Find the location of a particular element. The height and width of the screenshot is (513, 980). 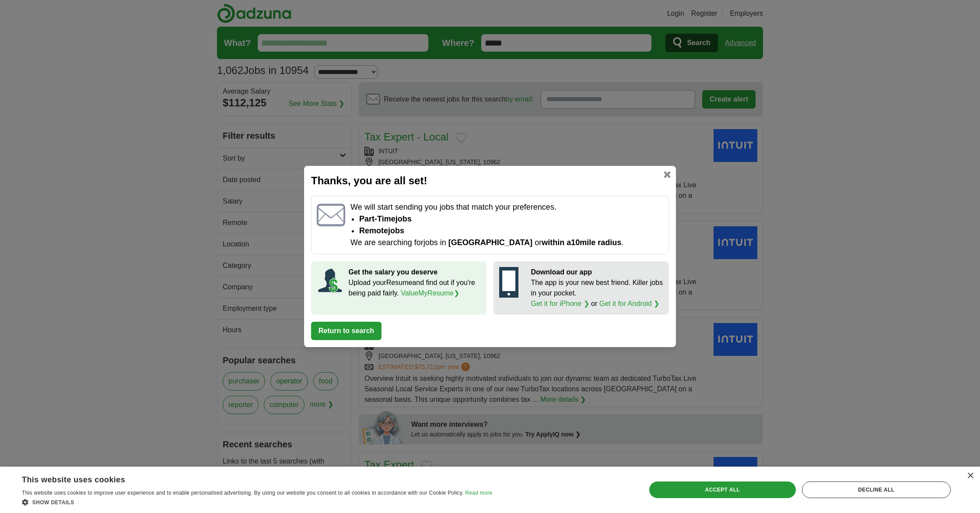

a: Get it for Android ❯ is located at coordinates (630, 304).